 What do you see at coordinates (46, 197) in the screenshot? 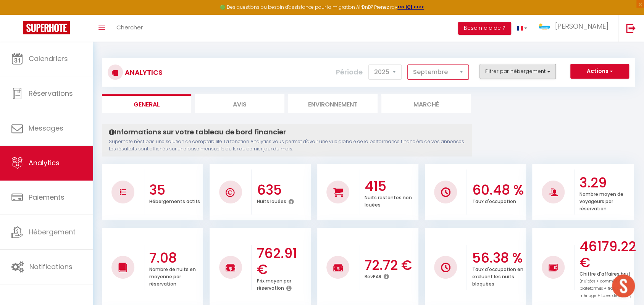
I see `span: Paiements` at bounding box center [46, 197].